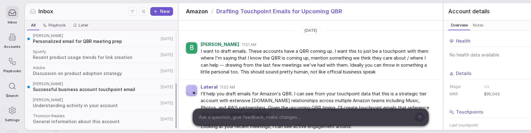 Image resolution: width=531 pixels, height=133 pixels. Describe the element at coordinates (96, 116) in the screenshot. I see `span: Thomson Reuters` at that location.